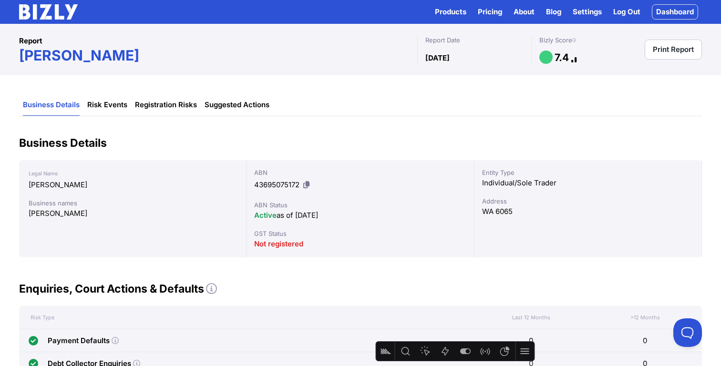 This screenshot has width=721, height=366. Describe the element at coordinates (675, 12) in the screenshot. I see `a: Dashboard` at that location.